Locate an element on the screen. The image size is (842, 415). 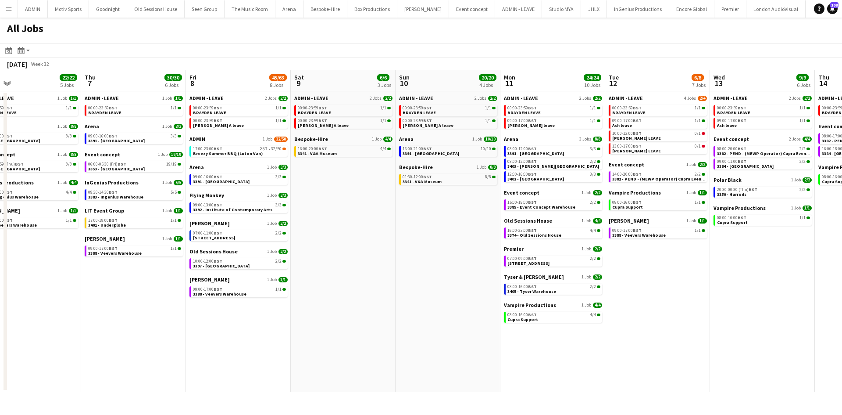
button: Seen Group is located at coordinates (204, 9).